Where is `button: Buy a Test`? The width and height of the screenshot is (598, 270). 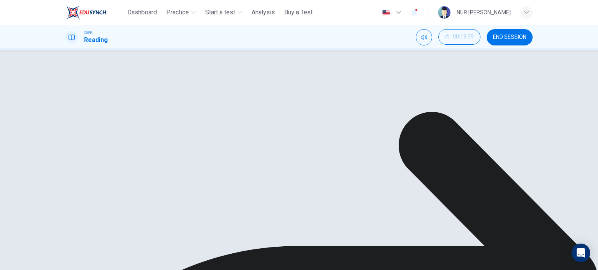
button: Buy a Test is located at coordinates (298, 12).